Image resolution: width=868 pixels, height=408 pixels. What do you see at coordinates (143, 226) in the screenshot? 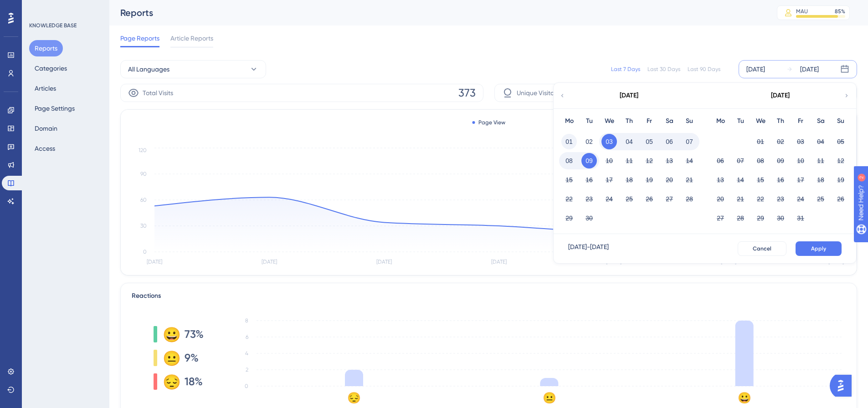
I see `tspan: 30` at bounding box center [143, 226].